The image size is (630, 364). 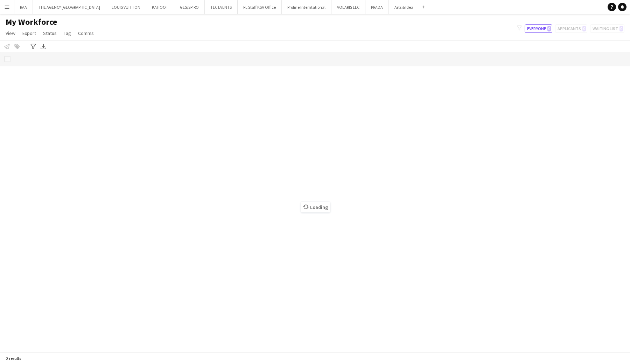 What do you see at coordinates (29, 33) in the screenshot?
I see `a: Export` at bounding box center [29, 33].